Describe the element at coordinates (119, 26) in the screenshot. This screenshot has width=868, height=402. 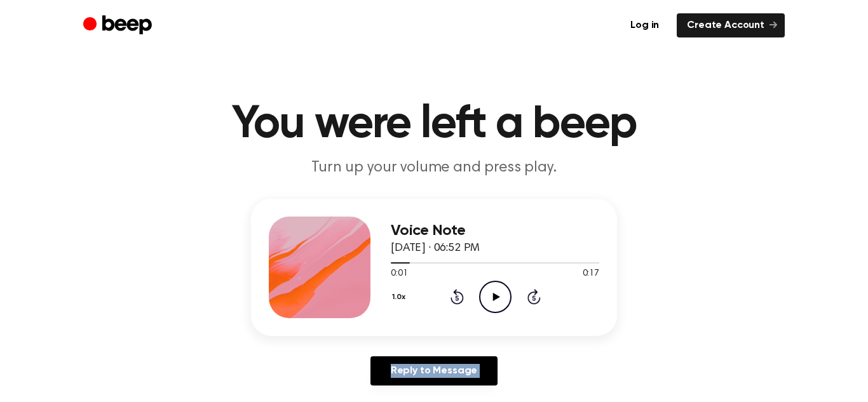
I see `a: Beep` at that location.